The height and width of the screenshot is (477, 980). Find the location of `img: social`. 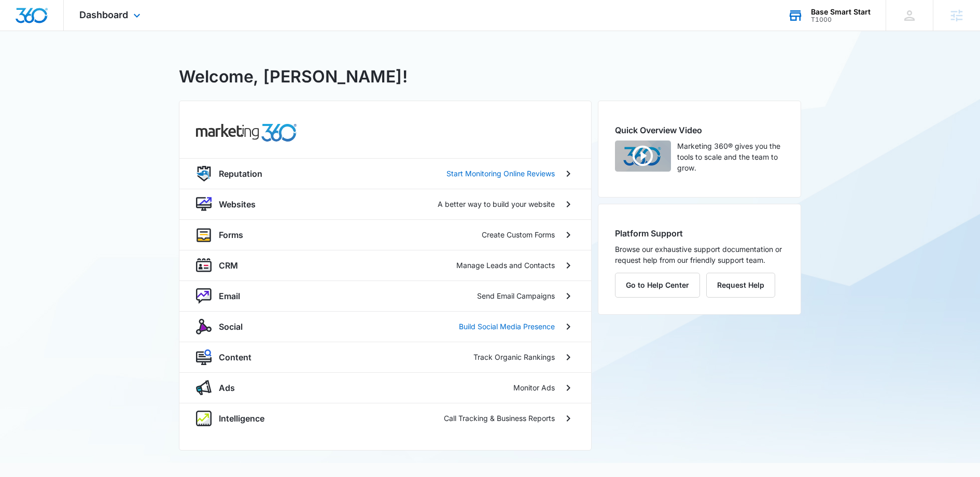

img: social is located at coordinates (204, 326).